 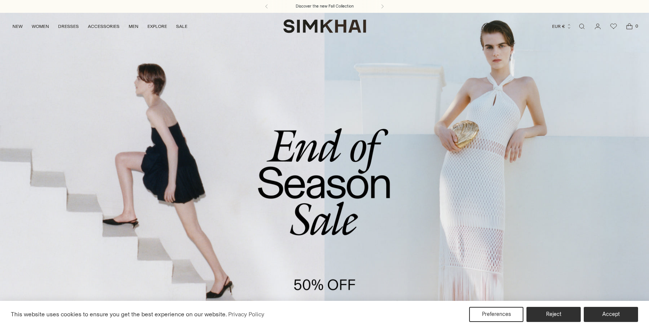 What do you see at coordinates (496, 315) in the screenshot?
I see `button: Preferences` at bounding box center [496, 315].